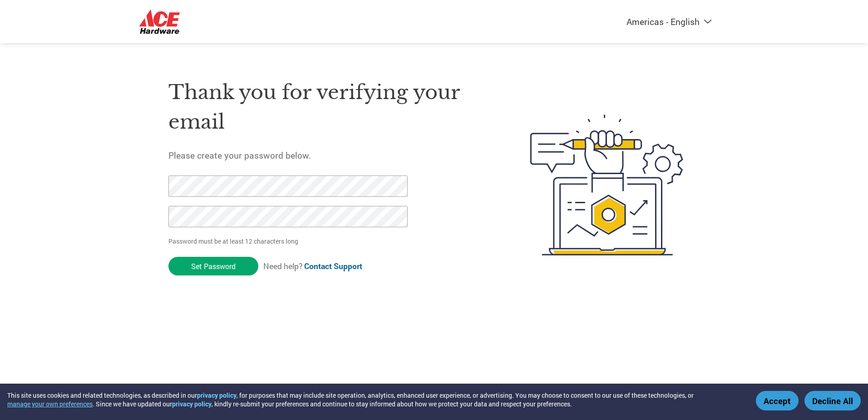 This screenshot has width=868, height=420. What do you see at coordinates (328, 155) in the screenshot?
I see `h5: Please create your password below.` at bounding box center [328, 155].